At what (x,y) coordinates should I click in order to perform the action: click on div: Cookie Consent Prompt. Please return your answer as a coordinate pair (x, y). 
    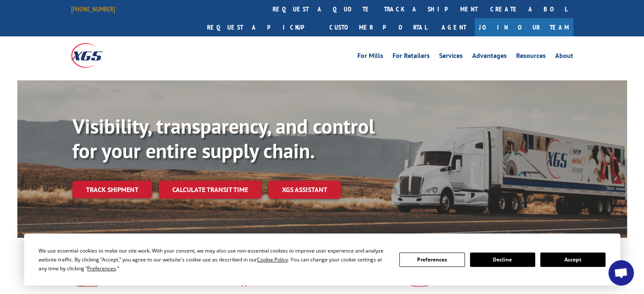
    Looking at the image, I should click on (322, 260).